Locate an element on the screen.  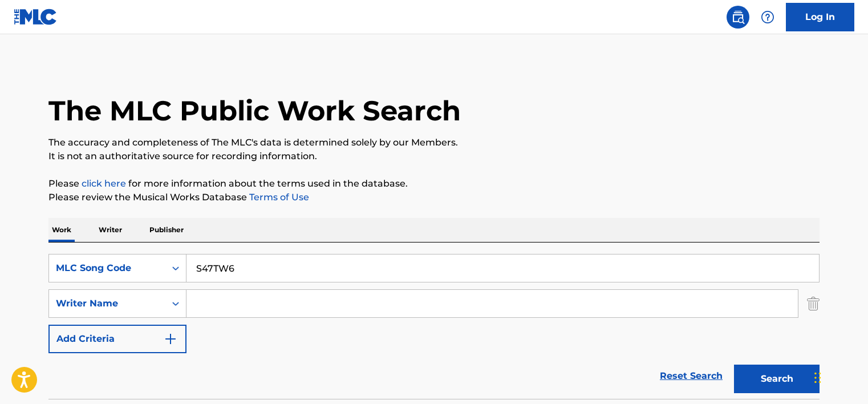
div: চ্যাট উইজেট is located at coordinates (840, 377).